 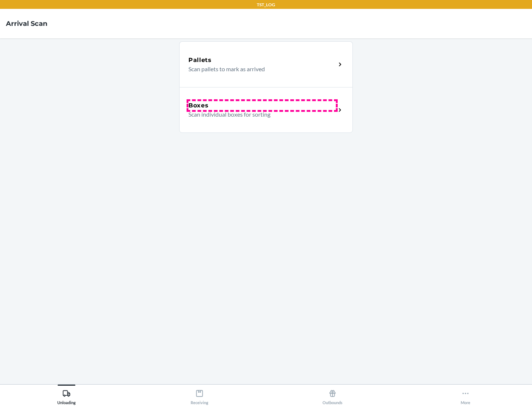 What do you see at coordinates (332, 395) in the screenshot?
I see `button: Outbounds` at bounding box center [332, 395].